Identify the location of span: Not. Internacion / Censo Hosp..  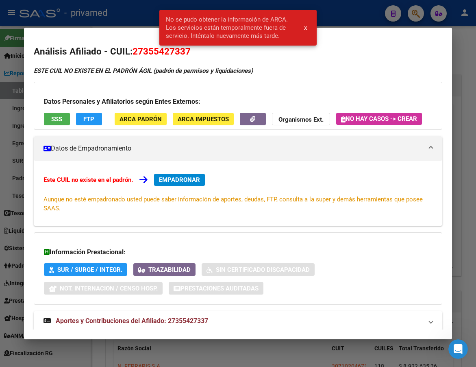
(109, 288).